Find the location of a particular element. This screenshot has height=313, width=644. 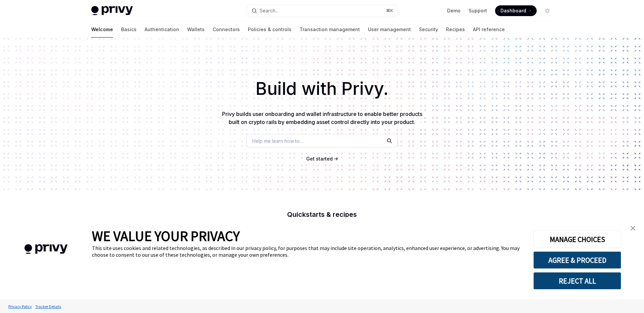

span: WE VALUE YOUR PRIVACY is located at coordinates (166, 236).